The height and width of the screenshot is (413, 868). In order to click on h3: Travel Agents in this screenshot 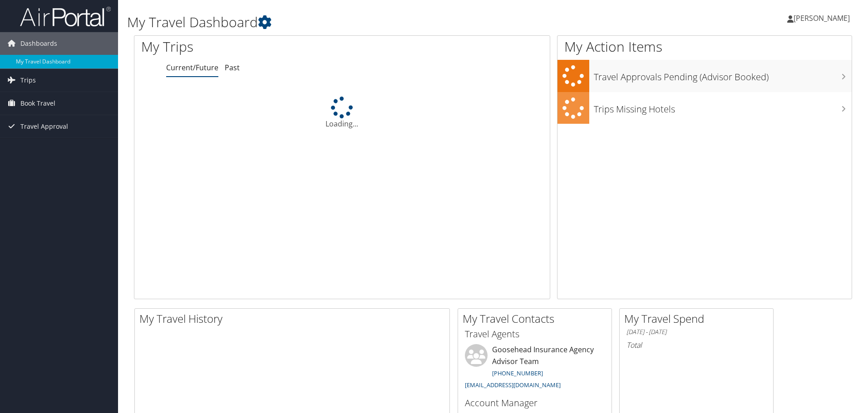, I will do `click(534, 335)`.